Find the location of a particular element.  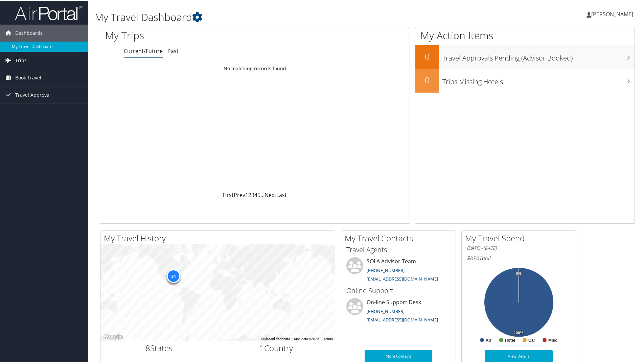

a: Last is located at coordinates (282, 194).